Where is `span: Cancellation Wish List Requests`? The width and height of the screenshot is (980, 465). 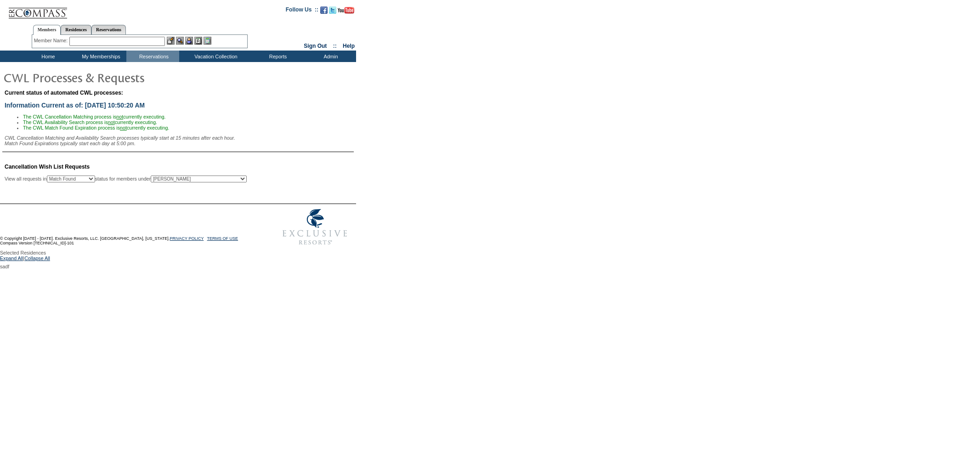 span: Cancellation Wish List Requests is located at coordinates (46, 167).